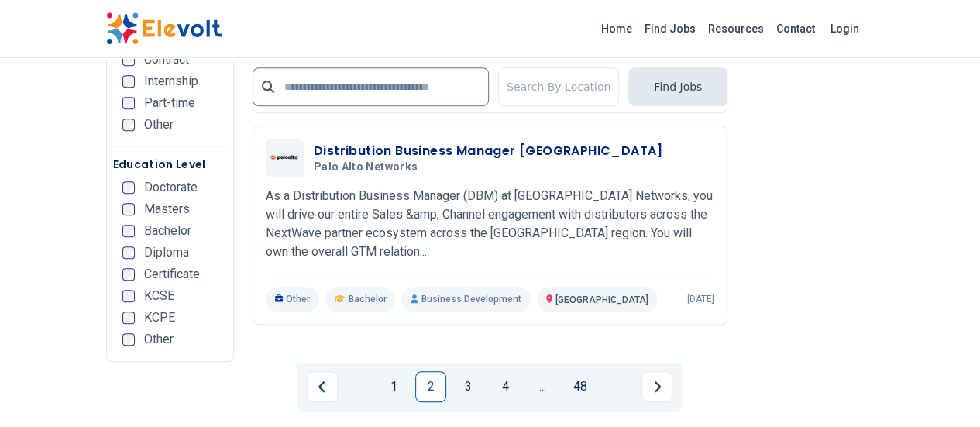  Describe the element at coordinates (159, 296) in the screenshot. I see `span: KCSE` at that location.